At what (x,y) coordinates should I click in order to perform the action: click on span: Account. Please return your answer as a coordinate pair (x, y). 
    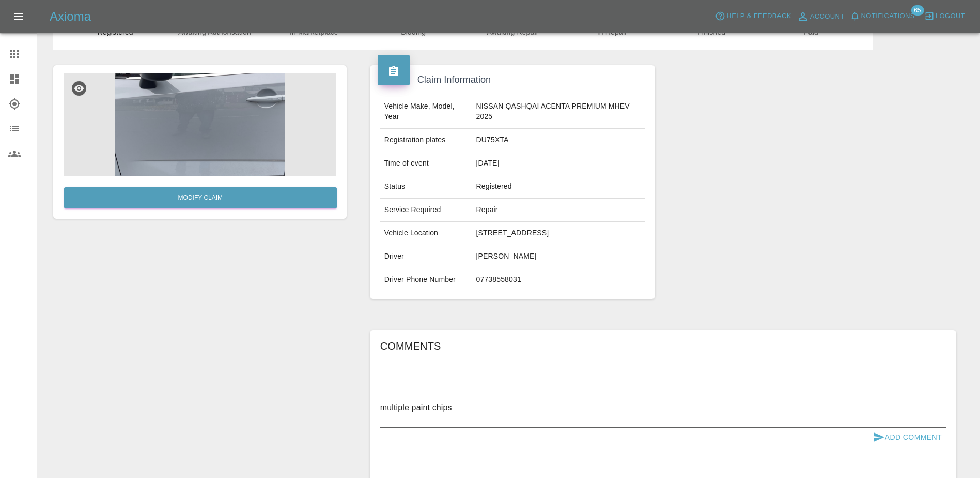
    Looking at the image, I should click on (827, 16).